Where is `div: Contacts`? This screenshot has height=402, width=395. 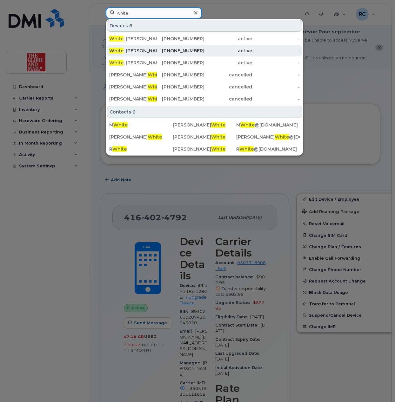
div: Contacts is located at coordinates (204, 112).